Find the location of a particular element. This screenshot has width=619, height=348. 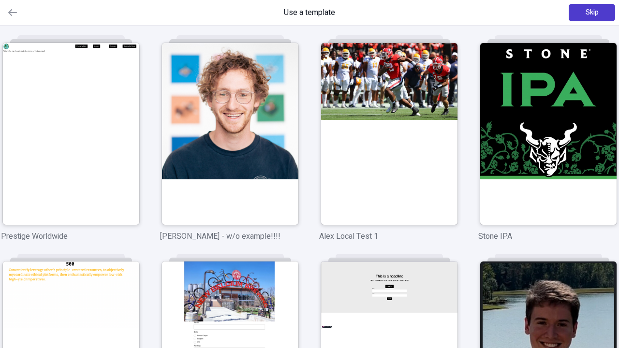

span: Use a template is located at coordinates (310, 13).